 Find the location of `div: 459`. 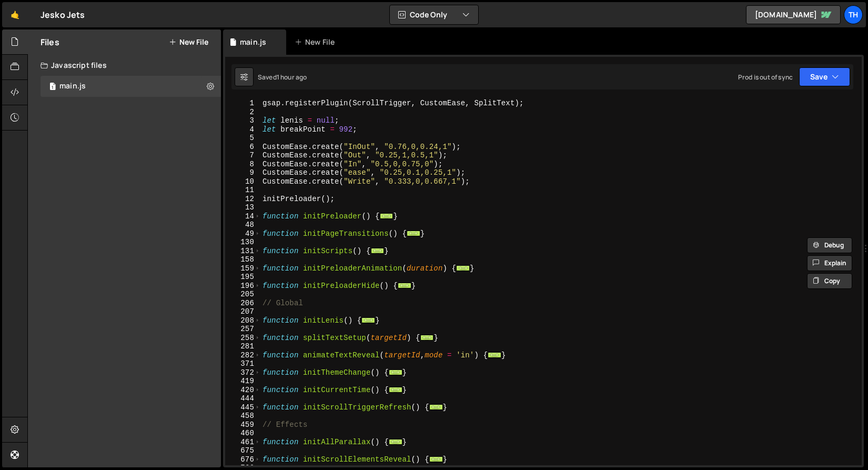

div: 459 is located at coordinates (243, 424).